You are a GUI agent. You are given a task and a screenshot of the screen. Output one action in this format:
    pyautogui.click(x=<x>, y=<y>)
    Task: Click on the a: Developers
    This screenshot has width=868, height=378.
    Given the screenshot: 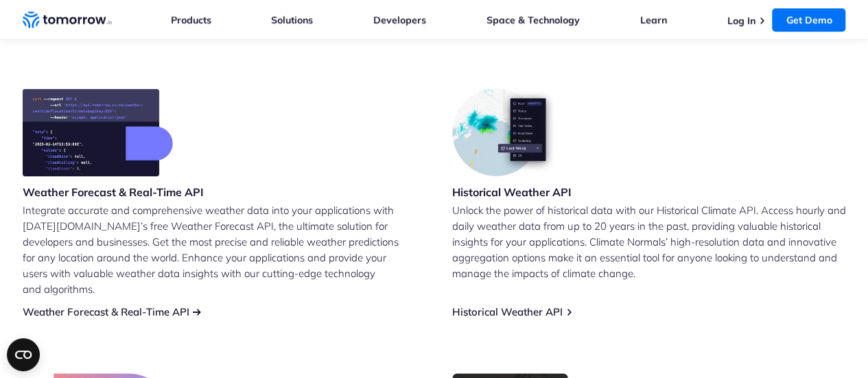 What is the action you would take?
    pyautogui.click(x=399, y=20)
    